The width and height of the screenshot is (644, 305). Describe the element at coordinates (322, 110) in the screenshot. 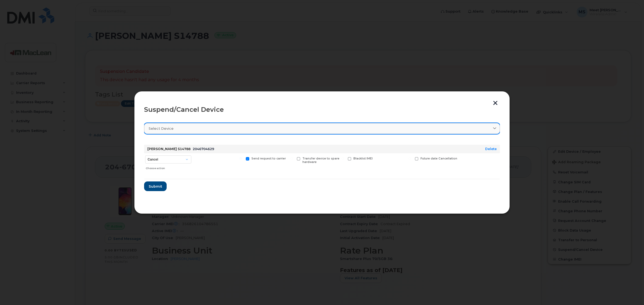

I see `div: Suspend/Cancel Device` at that location.